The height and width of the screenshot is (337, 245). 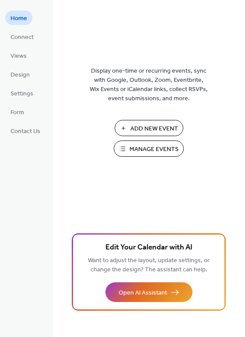 I want to click on span: Edit Your Calendar with AI, so click(x=149, y=248).